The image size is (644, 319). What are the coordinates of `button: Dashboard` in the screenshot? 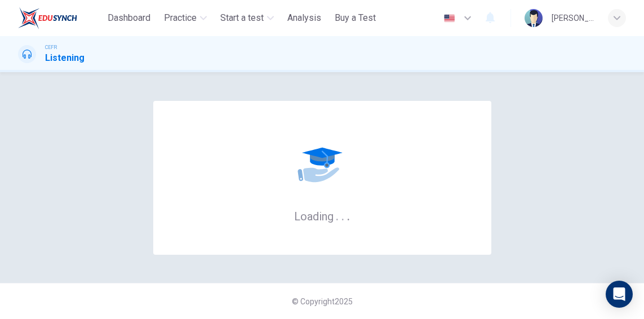 It's located at (129, 18).